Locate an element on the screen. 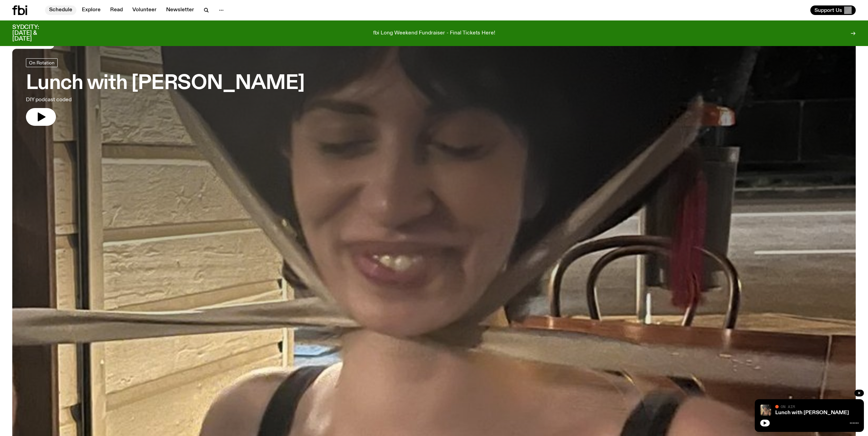 This screenshot has width=868, height=436. a: Schedule is located at coordinates (61, 10).